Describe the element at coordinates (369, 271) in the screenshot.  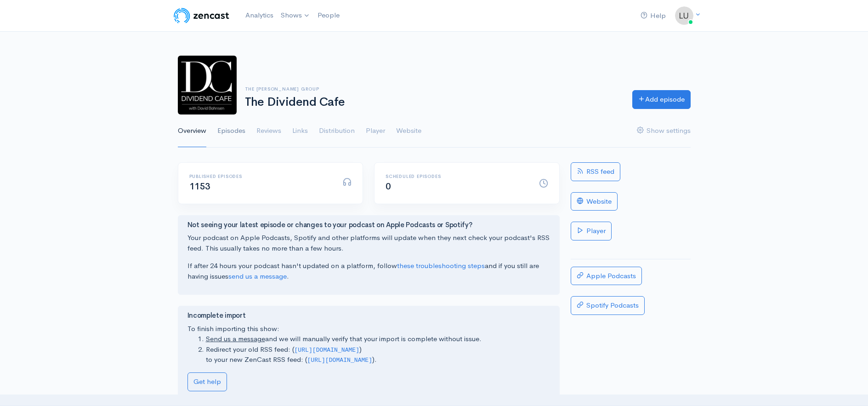
I see `p: If after 24 hours your podcast hasn't updated on a platform, follow and if you still are having i...` at that location.